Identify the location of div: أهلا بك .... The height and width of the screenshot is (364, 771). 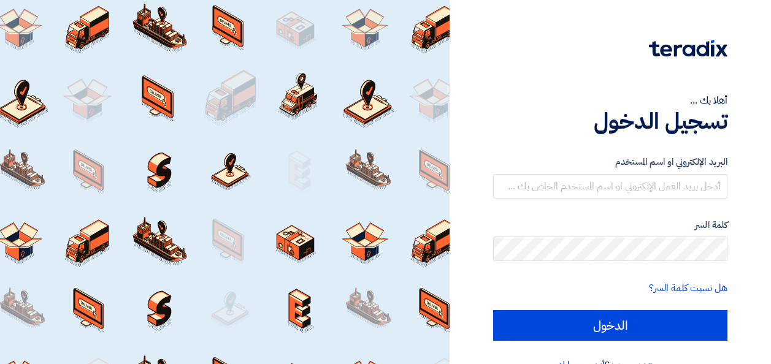
(610, 101).